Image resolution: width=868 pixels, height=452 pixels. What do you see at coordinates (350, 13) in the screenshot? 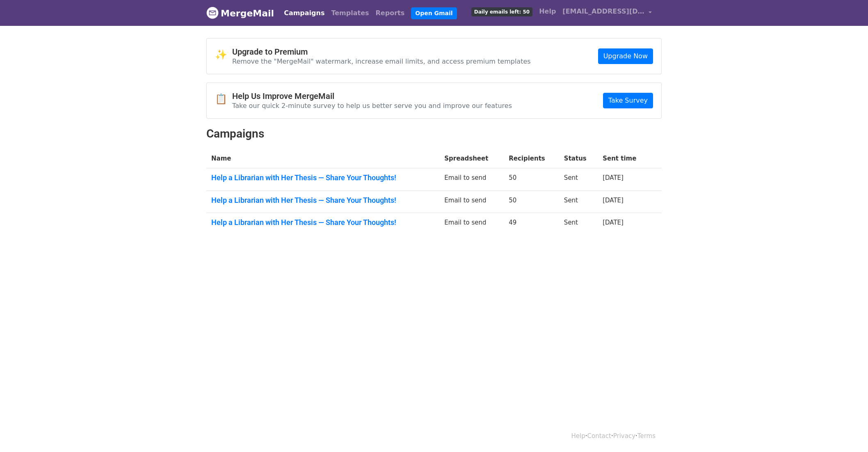
I see `a: Templates` at bounding box center [350, 13].